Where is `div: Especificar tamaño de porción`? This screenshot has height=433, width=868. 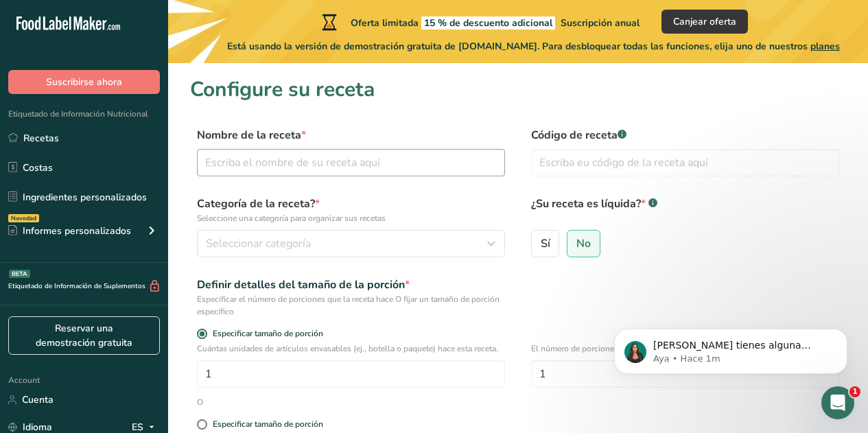 div: Especificar tamaño de porción is located at coordinates (267, 424).